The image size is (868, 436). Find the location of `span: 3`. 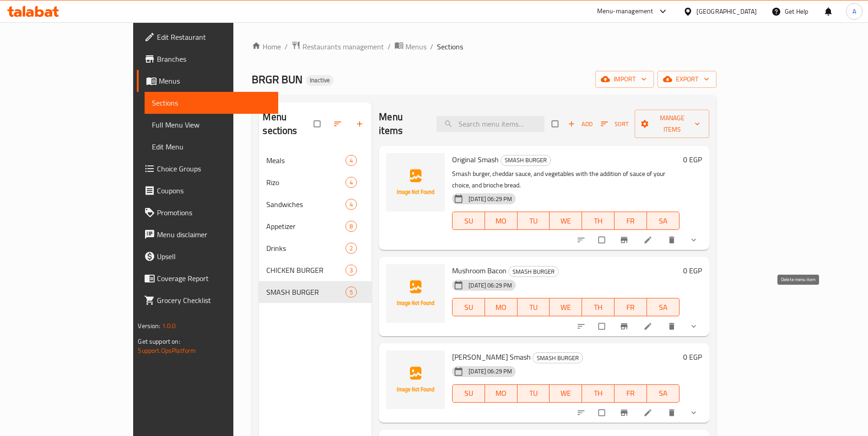

span: 3 is located at coordinates (351, 270).